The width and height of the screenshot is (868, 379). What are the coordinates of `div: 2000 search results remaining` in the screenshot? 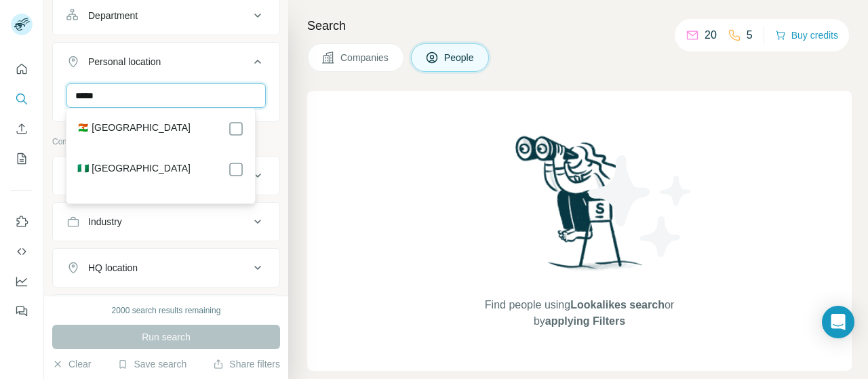 It's located at (166, 310).